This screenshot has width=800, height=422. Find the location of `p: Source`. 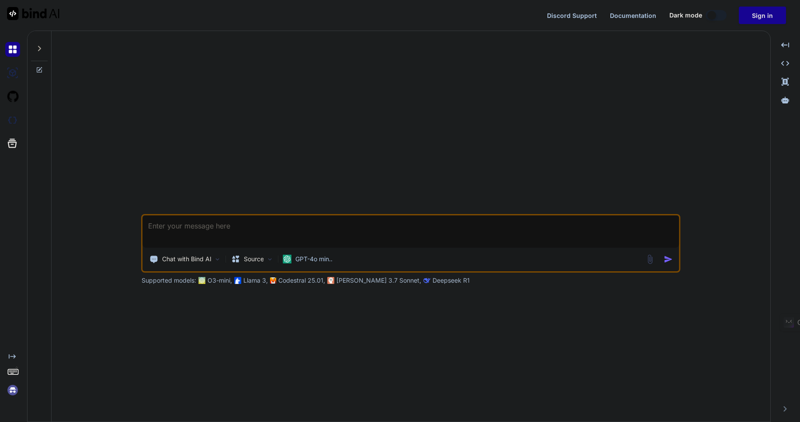

p: Source is located at coordinates (254, 259).